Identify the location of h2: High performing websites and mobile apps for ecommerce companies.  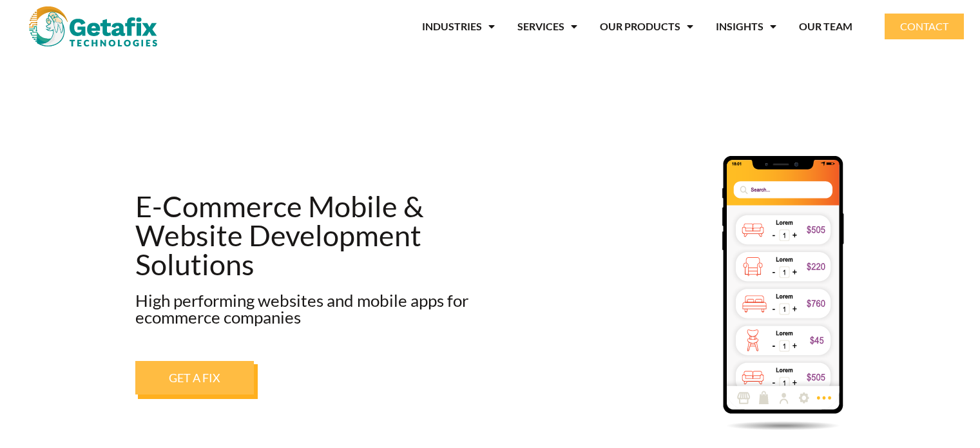
(328, 309).